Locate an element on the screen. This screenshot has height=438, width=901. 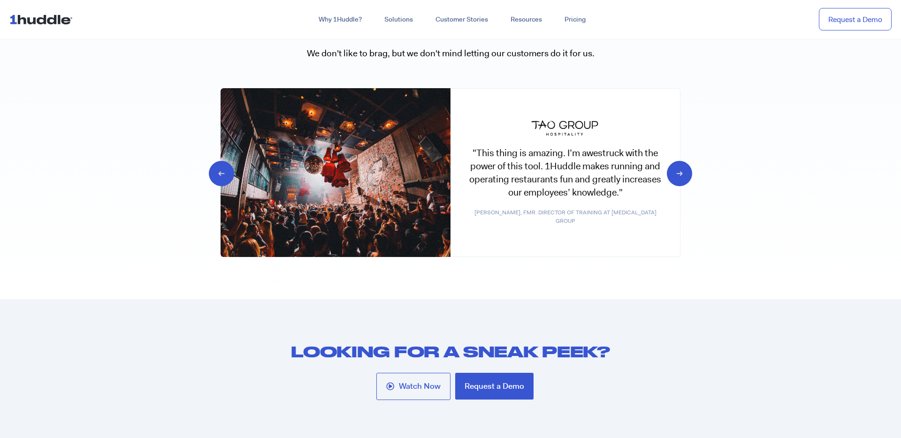
div: "This thing is amazing. I’m awestruck with the power of this tool. 1Huddle makes running and oper... is located at coordinates (565, 159).